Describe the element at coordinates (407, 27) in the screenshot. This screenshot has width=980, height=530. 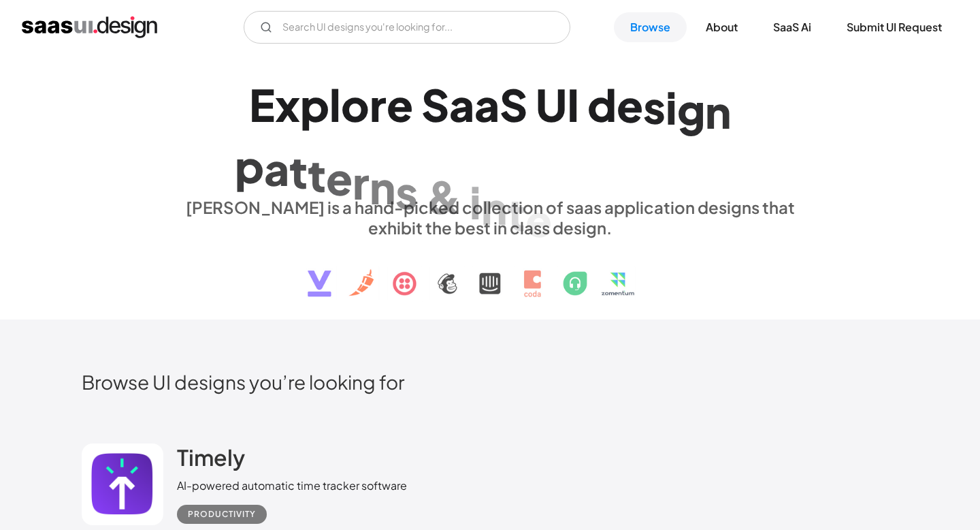
I see `form: Email Form` at that location.